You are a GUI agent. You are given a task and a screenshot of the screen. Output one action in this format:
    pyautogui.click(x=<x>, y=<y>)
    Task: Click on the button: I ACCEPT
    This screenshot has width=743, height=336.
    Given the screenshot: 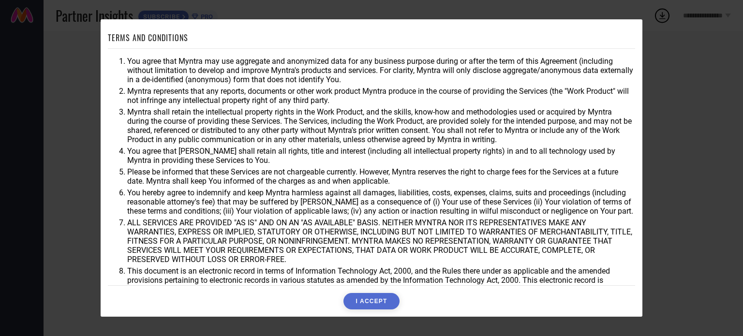 What is the action you would take?
    pyautogui.click(x=371, y=301)
    